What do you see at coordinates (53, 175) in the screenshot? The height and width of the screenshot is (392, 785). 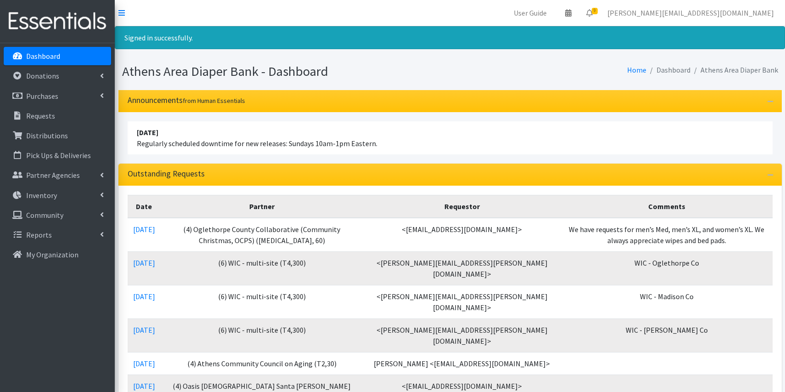 I see `p: Partner Agencies` at bounding box center [53, 175].